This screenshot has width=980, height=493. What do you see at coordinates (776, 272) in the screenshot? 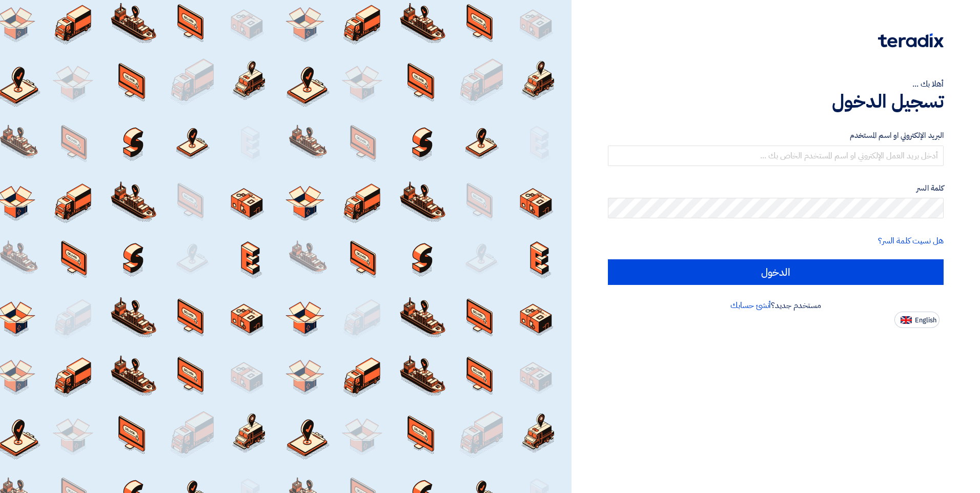
I see `input: الدخول` at bounding box center [776, 272].